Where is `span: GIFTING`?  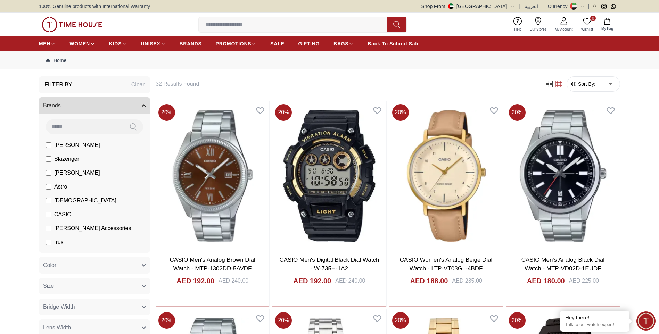 span: GIFTING is located at coordinates (309, 44).